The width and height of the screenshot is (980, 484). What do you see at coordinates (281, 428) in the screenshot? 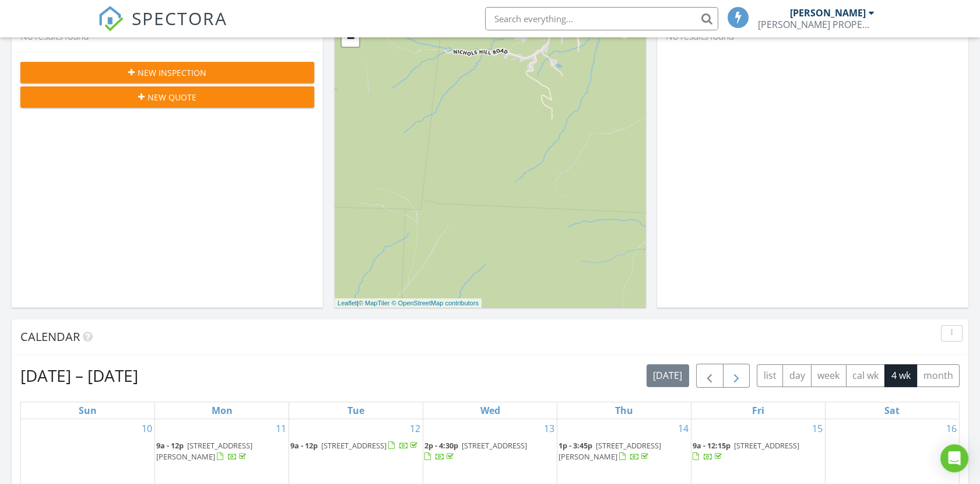
I see `a: Go to August 11, 2025` at bounding box center [281, 428].